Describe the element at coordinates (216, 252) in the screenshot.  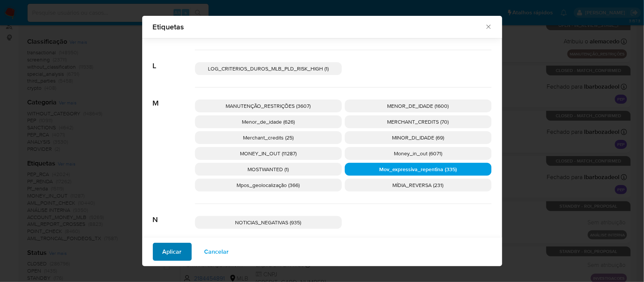
I see `button: Cancelar` at that location.